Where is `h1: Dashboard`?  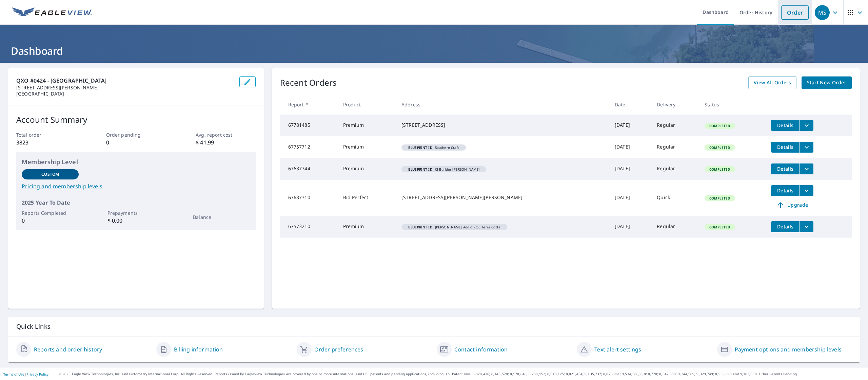 h1: Dashboard is located at coordinates (434, 51).